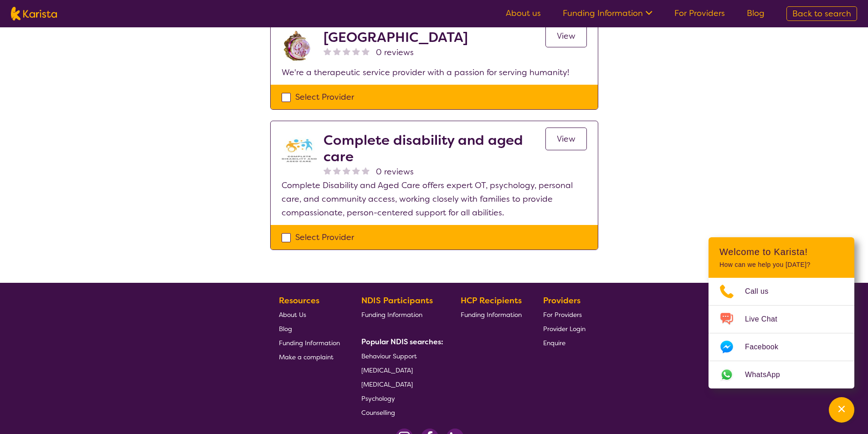  I want to click on img: Karista logo, so click(34, 13).